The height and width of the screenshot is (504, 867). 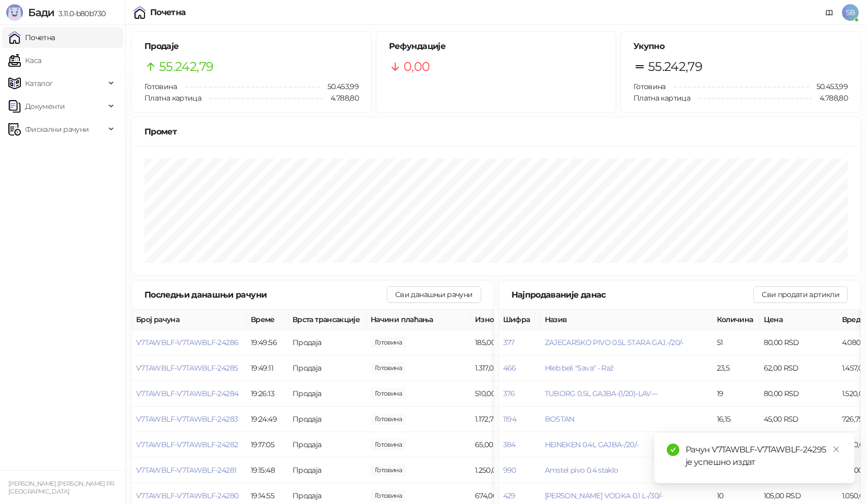 I want to click on button: V7TAWBLF-V7TAWBLF-24281, so click(x=186, y=470).